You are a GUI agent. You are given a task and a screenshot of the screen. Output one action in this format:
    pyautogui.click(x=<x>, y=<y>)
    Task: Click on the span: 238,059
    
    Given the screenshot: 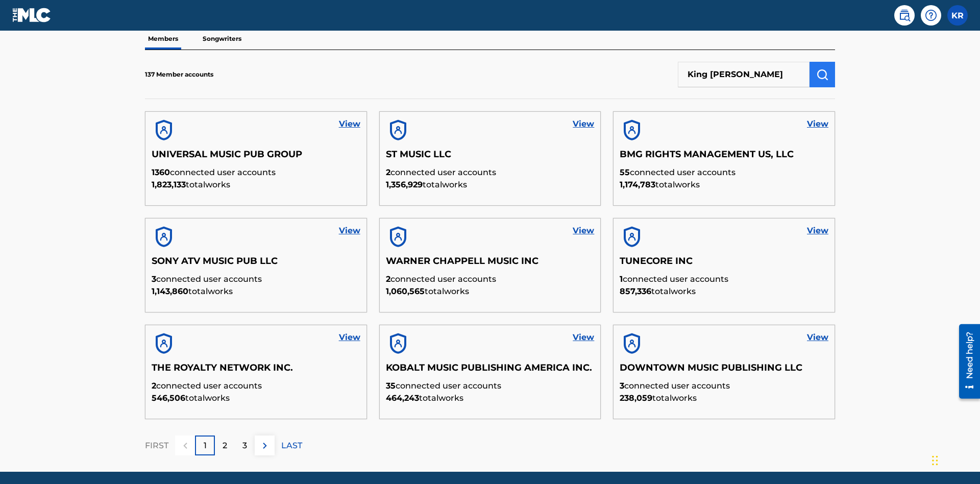 What is the action you would take?
    pyautogui.click(x=636, y=398)
    